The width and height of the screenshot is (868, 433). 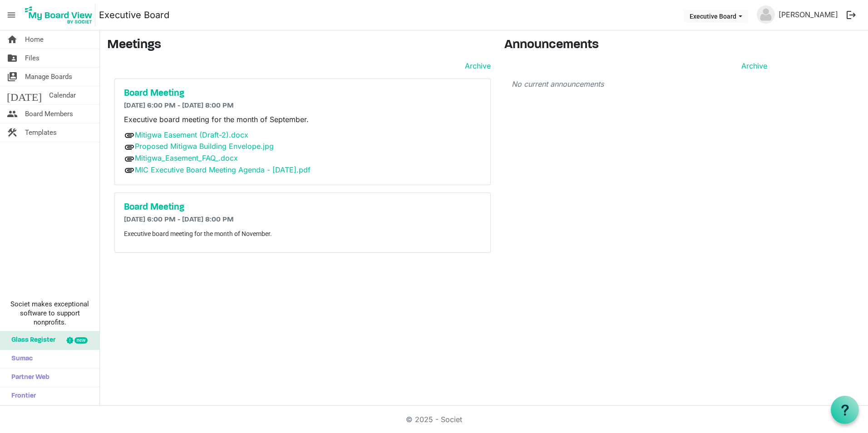 I want to click on span: Executive board meeting for the month of November., so click(x=198, y=234).